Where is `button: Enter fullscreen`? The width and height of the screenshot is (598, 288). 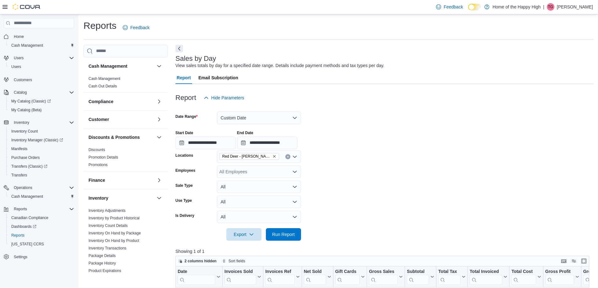
button: Enter fullscreen is located at coordinates (584, 261).